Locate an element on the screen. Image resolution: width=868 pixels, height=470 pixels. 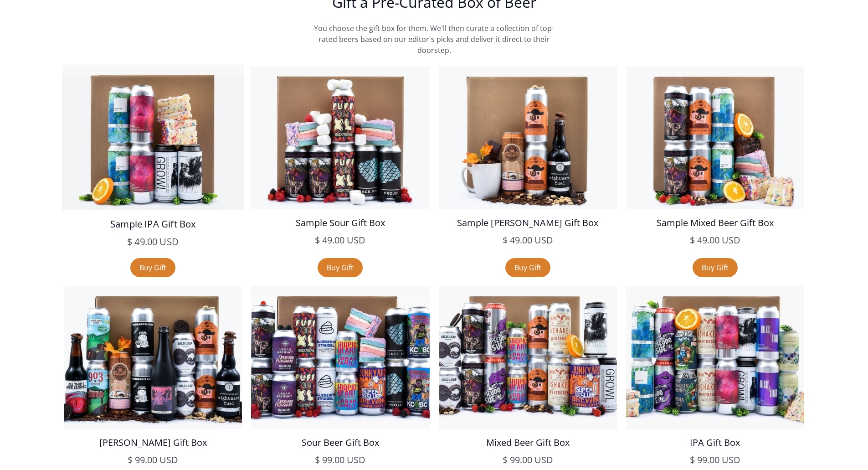
h5: IPA Gift Box is located at coordinates (714, 443).